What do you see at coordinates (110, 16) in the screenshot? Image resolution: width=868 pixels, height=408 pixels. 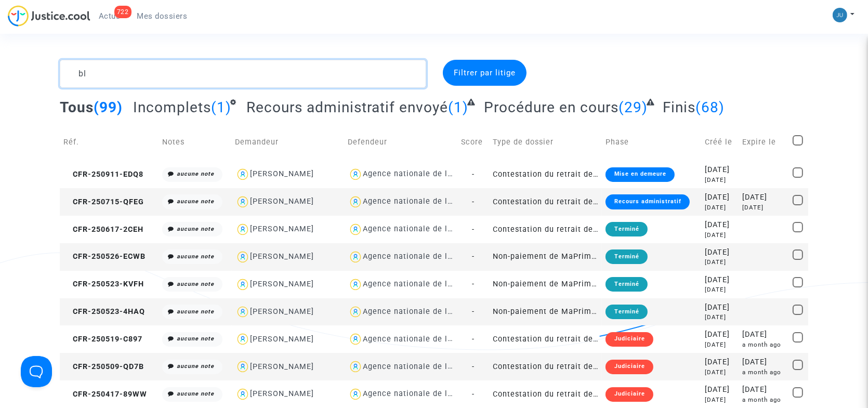 I see `span: Actus` at bounding box center [110, 16].